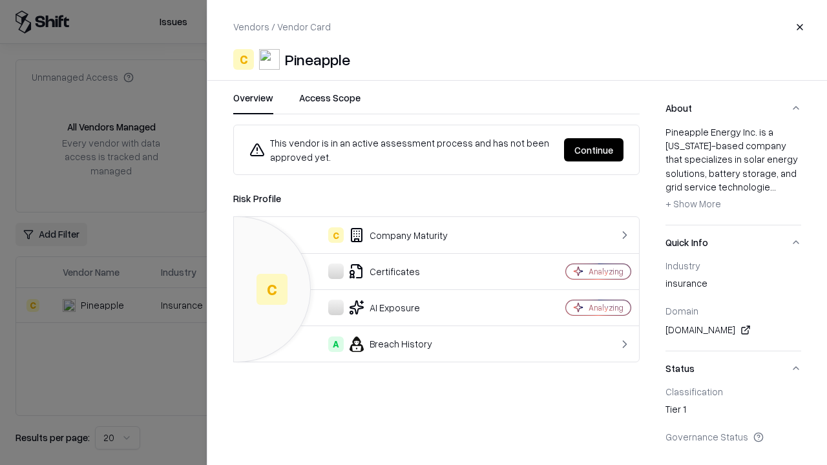 The height and width of the screenshot is (465, 827). Describe the element at coordinates (383, 271) in the screenshot. I see `div: Certificates` at that location.